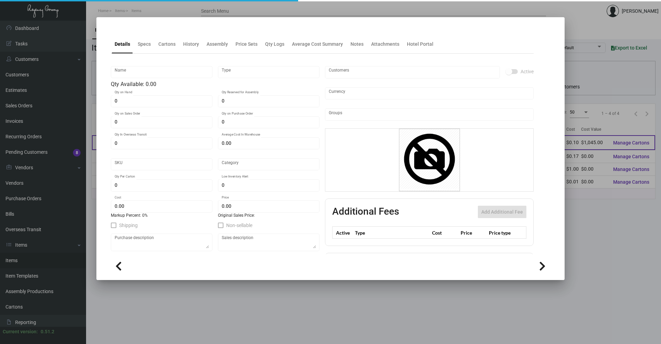 This screenshot has height=344, width=661. What do you see at coordinates (392, 233) in the screenshot?
I see `th: Type` at bounding box center [392, 233].